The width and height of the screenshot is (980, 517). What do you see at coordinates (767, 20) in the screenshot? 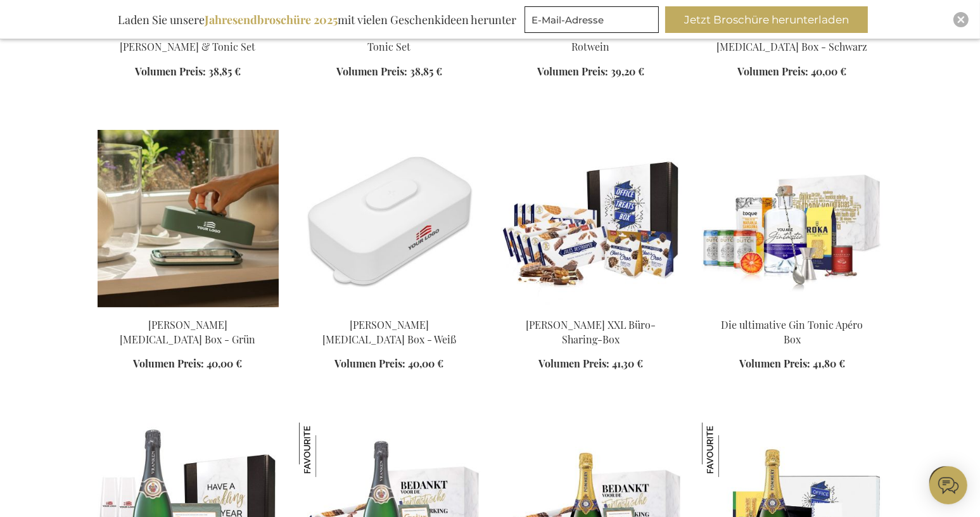
I see `button: Jetzt Broschüre herunterladen` at bounding box center [767, 20].